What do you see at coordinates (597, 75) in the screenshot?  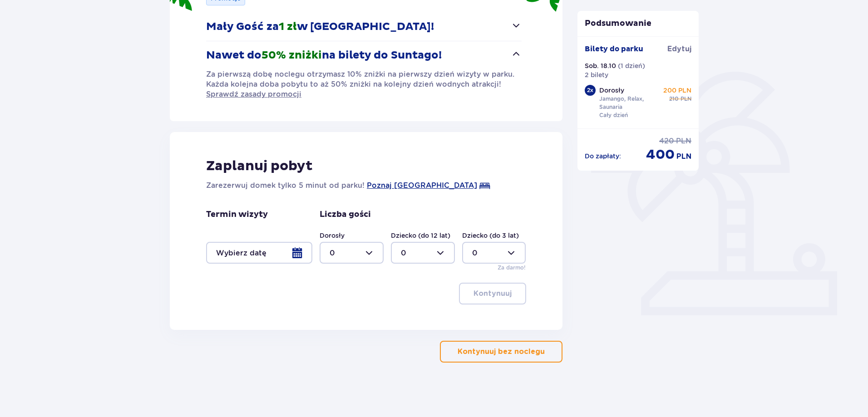 I see `p: 2 bilety` at bounding box center [597, 75].